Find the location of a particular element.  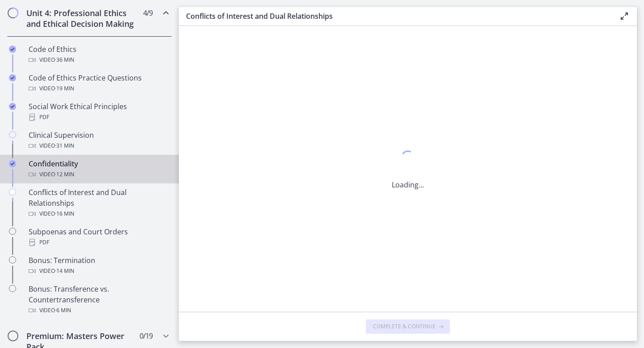

div: Social Work Ethical Principles is located at coordinates (98, 112).